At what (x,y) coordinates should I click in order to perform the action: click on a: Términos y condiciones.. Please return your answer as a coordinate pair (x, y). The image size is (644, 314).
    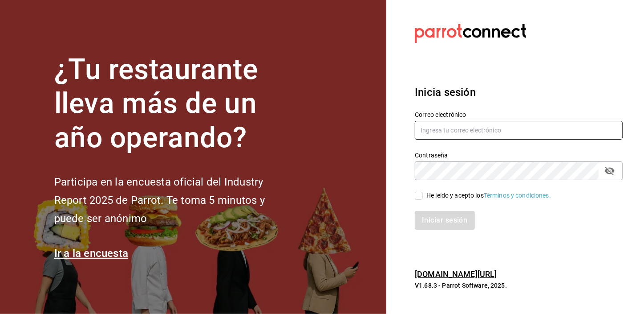
    Looking at the image, I should click on (517, 195).